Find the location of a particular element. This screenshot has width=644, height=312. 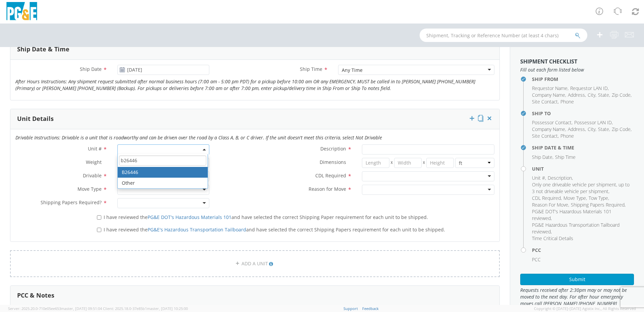

span: Drivable is located at coordinates (92, 175).